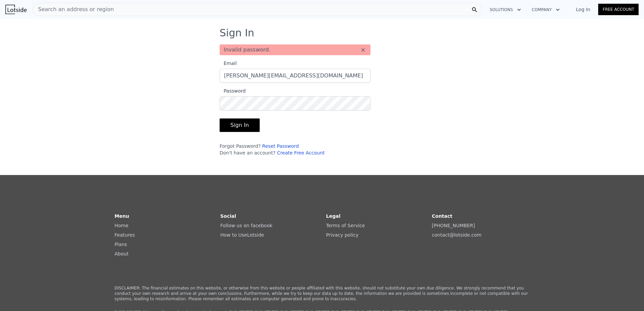  I want to click on button: Company, so click(545, 10).